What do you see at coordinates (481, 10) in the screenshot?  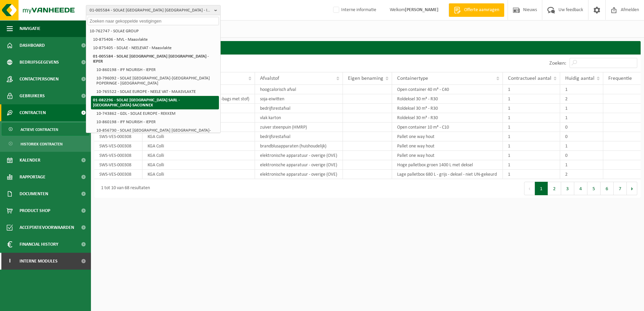 I see `span: Offerte aanvragen` at bounding box center [481, 10].